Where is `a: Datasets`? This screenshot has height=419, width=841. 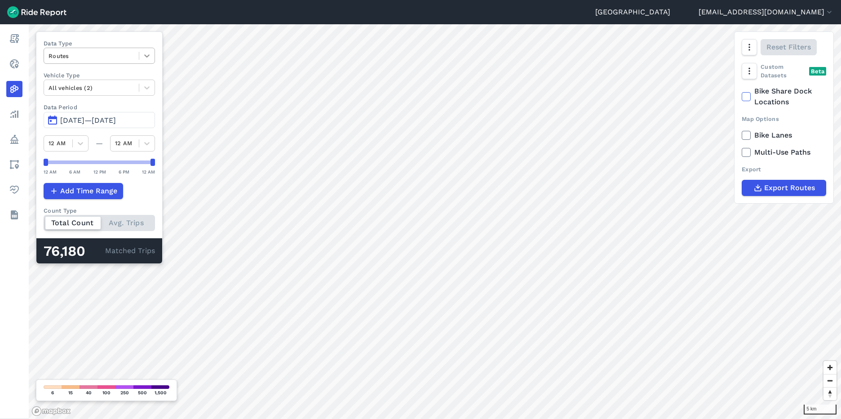 a: Datasets is located at coordinates (14, 215).